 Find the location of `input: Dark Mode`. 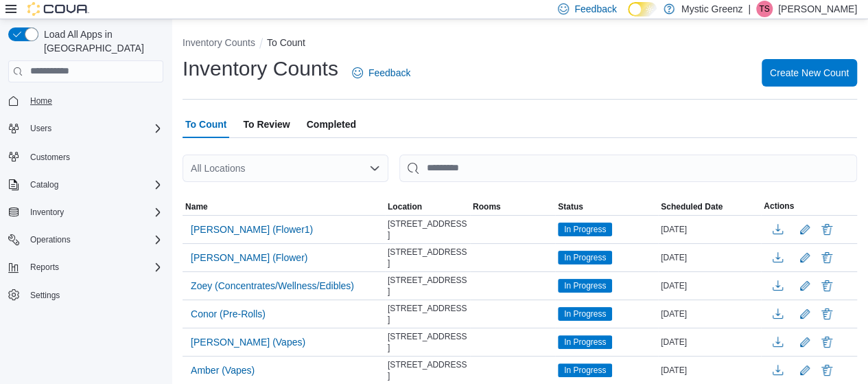

input: Dark Mode is located at coordinates (642, 9).